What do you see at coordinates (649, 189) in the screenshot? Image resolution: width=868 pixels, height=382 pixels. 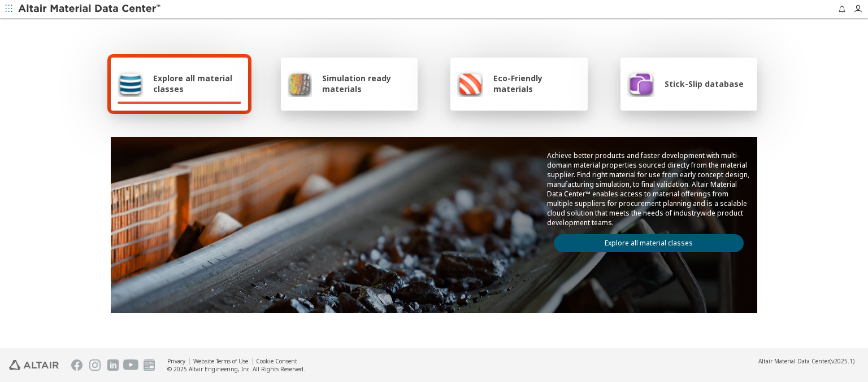 I see `p: Achieve better products and faster development with multi-domain material properties sourced dire...` at bounding box center [649, 189].